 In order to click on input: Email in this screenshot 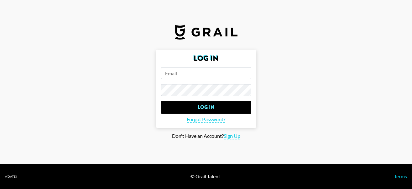, I will do `click(206, 73)`.